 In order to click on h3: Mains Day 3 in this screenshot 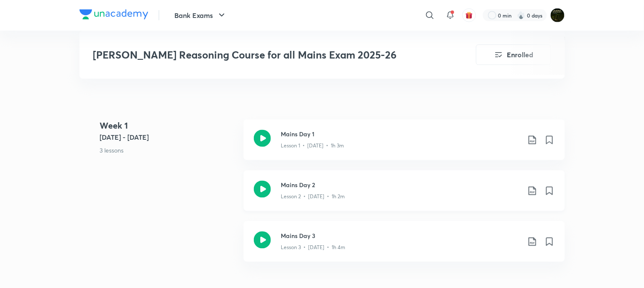, I will do `click(401, 236)`.